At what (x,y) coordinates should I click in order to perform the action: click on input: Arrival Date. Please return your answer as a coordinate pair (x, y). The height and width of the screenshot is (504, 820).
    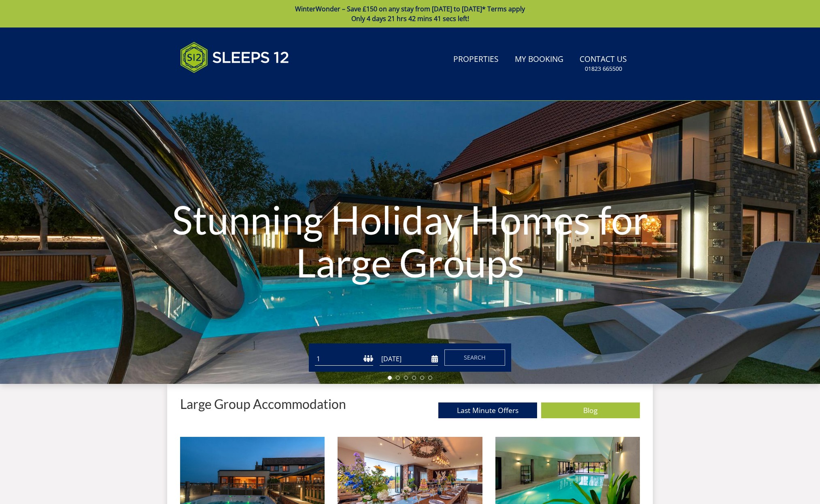
    Looking at the image, I should click on (409, 358).